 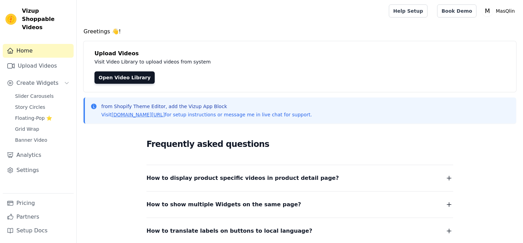 I want to click on a: Setup Docs, so click(x=38, y=230).